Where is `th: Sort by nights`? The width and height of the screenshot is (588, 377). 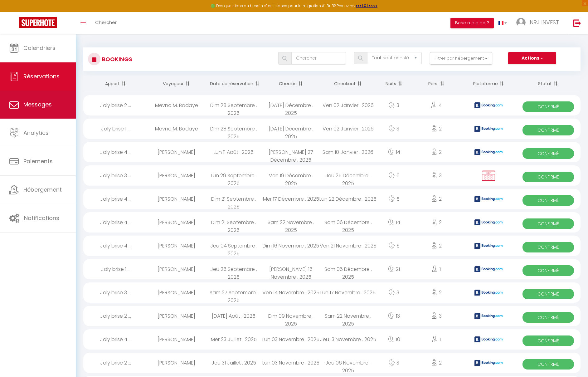
th: Sort by nights is located at coordinates (394, 84).